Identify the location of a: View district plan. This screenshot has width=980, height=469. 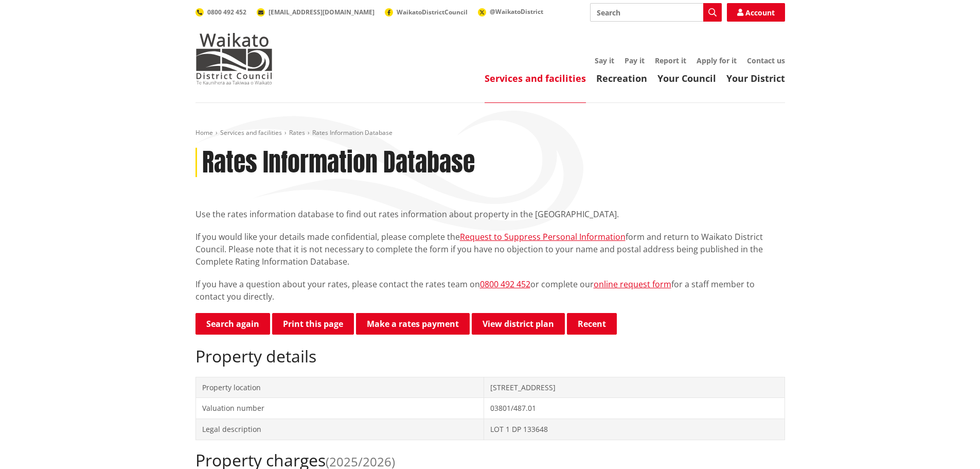
(518, 324).